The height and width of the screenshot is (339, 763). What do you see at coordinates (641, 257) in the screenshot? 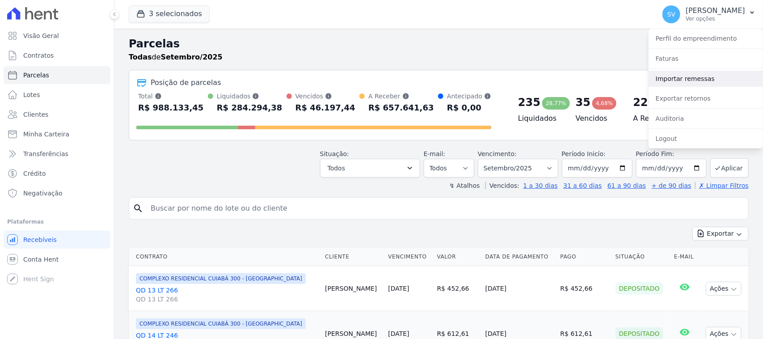
I see `th: Situação` at bounding box center [641, 257].